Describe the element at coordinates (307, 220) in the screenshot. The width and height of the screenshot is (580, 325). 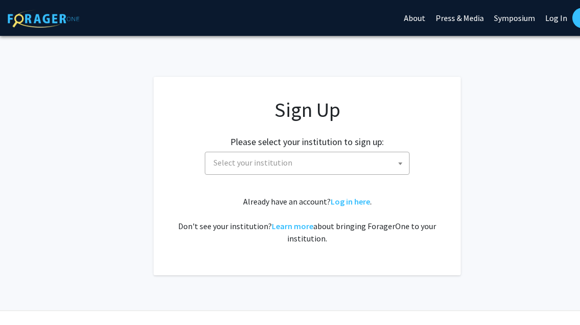
I see `div: Already have an account? . Don't see your institution? about bringing ForagerOne to your institut...` at that location.